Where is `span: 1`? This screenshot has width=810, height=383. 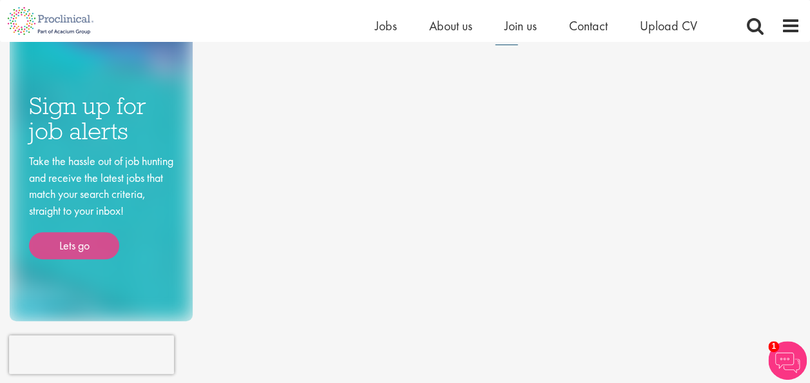
span: 1 is located at coordinates (773, 346).